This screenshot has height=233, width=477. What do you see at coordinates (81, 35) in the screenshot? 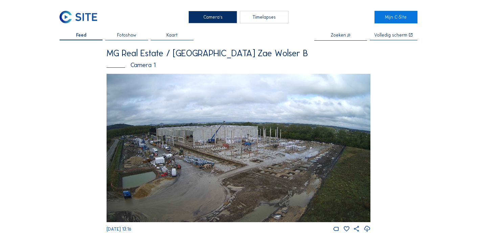
I see `span: Feed` at bounding box center [81, 35].